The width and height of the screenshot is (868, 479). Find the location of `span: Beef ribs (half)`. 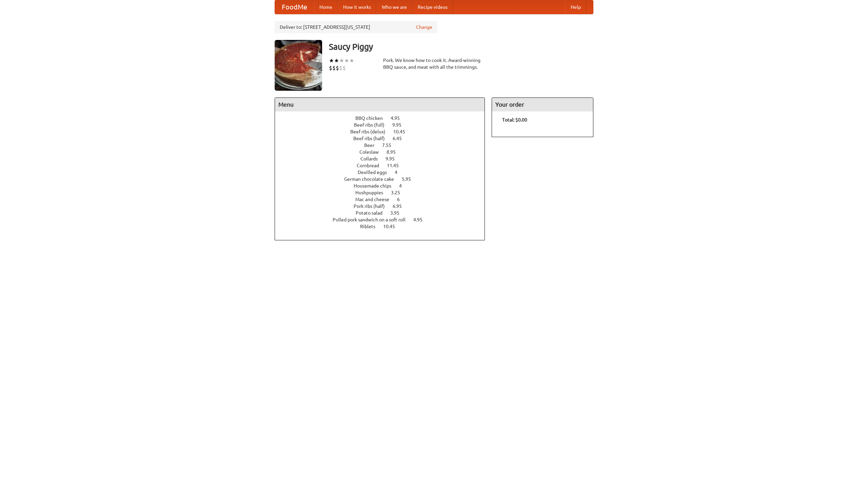

span: Beef ribs (half) is located at coordinates (373, 138).